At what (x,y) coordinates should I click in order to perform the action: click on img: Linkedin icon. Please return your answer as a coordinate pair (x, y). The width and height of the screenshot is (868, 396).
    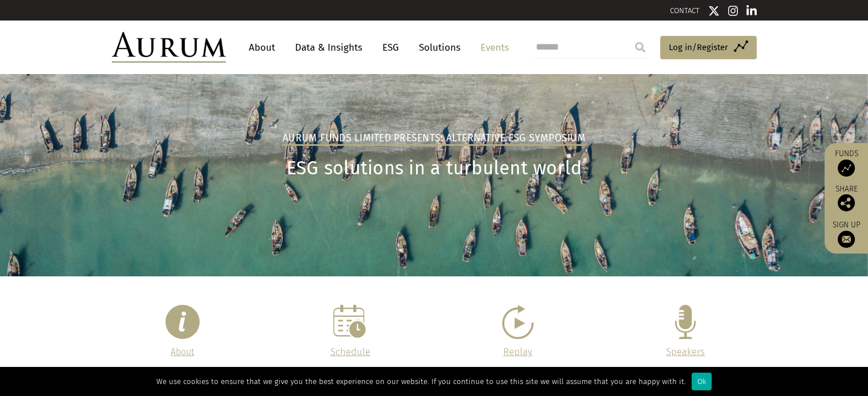
    Looking at the image, I should click on (751, 11).